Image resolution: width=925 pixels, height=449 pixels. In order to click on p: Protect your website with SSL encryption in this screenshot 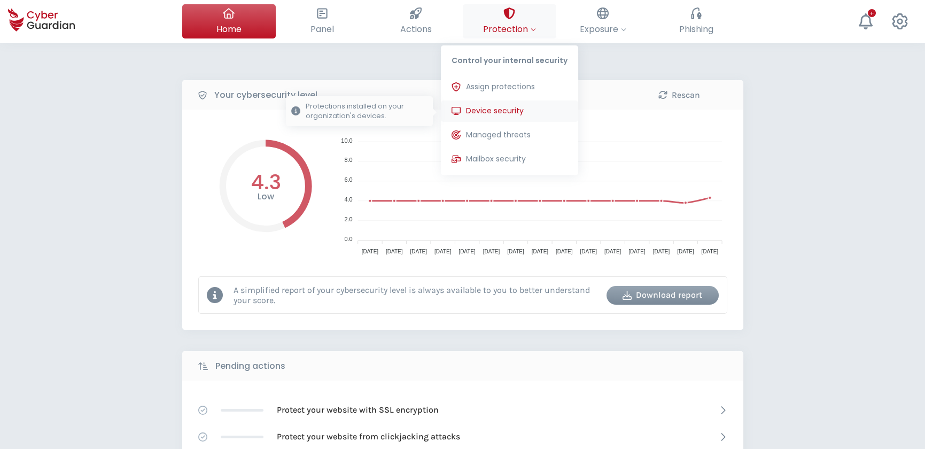, I will do `click(358, 410)`.